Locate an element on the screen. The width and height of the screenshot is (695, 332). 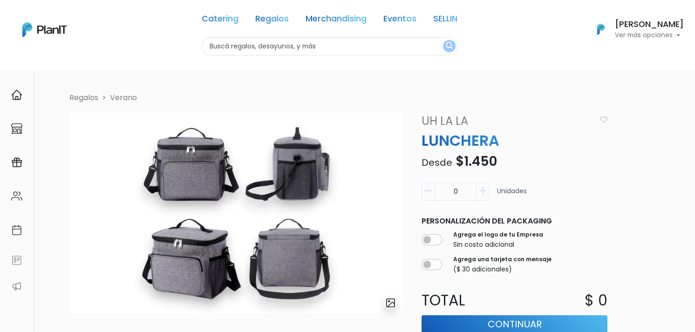
span: Desde is located at coordinates (437, 163).